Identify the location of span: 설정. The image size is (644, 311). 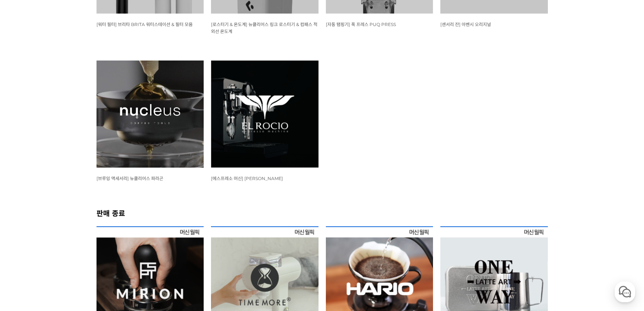
(118, 247).